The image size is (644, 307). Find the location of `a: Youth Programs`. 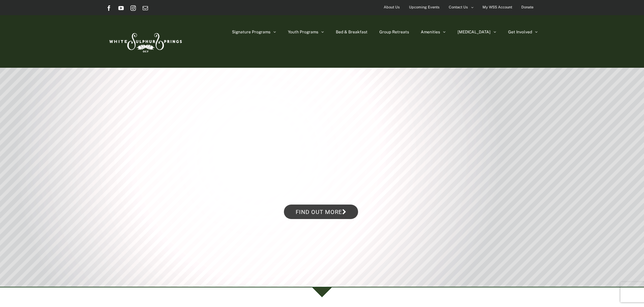

a: Youth Programs is located at coordinates (306, 32).